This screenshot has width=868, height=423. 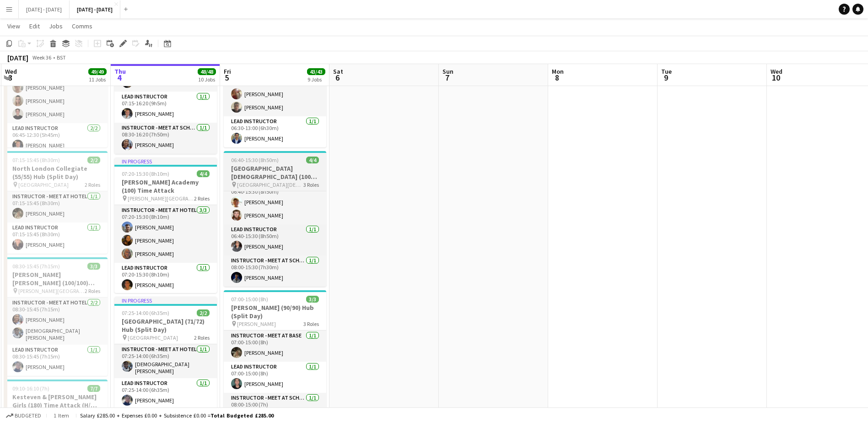 What do you see at coordinates (28, 416) in the screenshot?
I see `span: Budgeted` at bounding box center [28, 416].